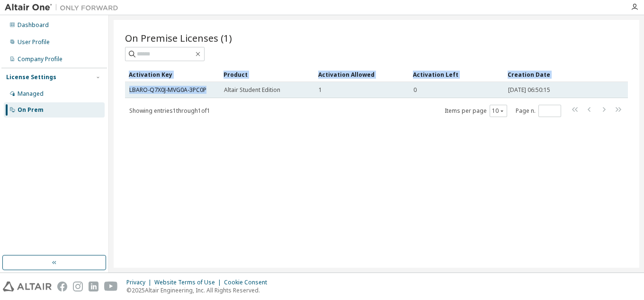 The width and height of the screenshot is (644, 300). Describe the element at coordinates (33, 42) in the screenshot. I see `div: User Profile` at that location.